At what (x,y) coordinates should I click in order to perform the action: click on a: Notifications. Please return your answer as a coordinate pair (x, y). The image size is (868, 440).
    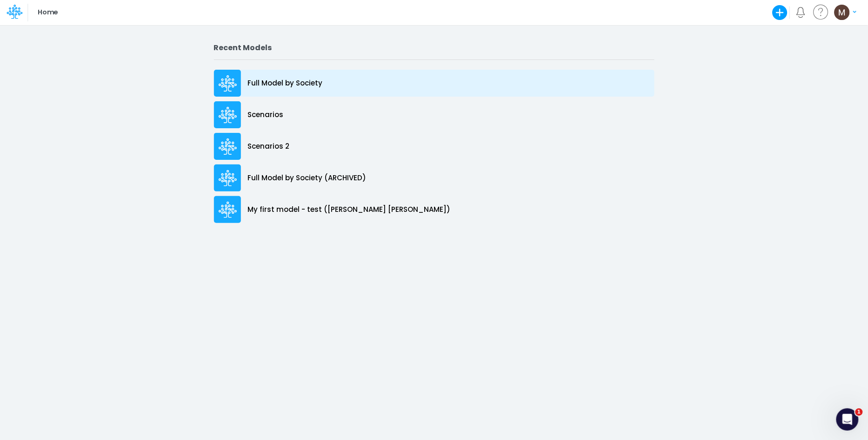
    Looking at the image, I should click on (800, 12).